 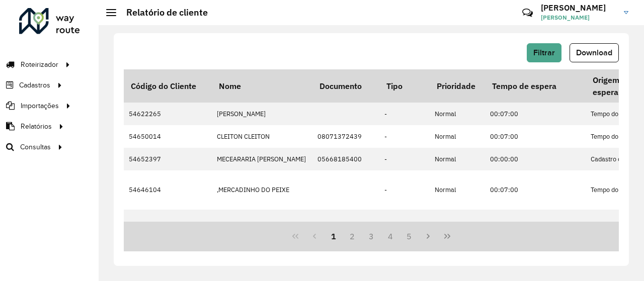 I want to click on button: Download, so click(x=594, y=52).